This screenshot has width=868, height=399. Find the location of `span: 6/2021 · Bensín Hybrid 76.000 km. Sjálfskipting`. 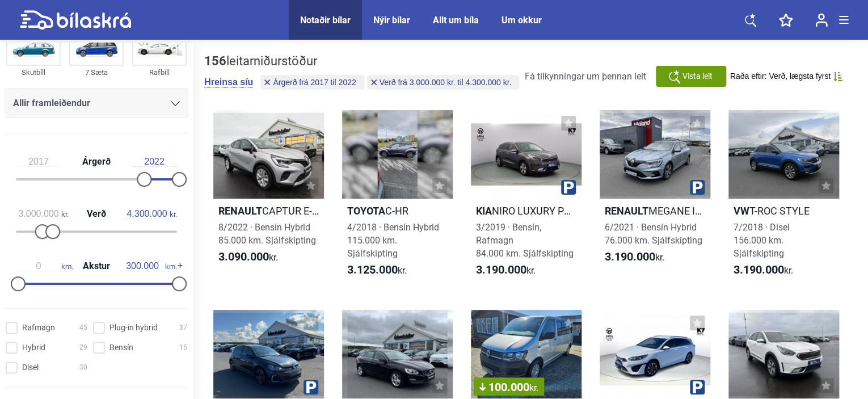

span: 6/2021 · Bensín Hybrid 76.000 km. Sjálfskipting is located at coordinates (653, 234).